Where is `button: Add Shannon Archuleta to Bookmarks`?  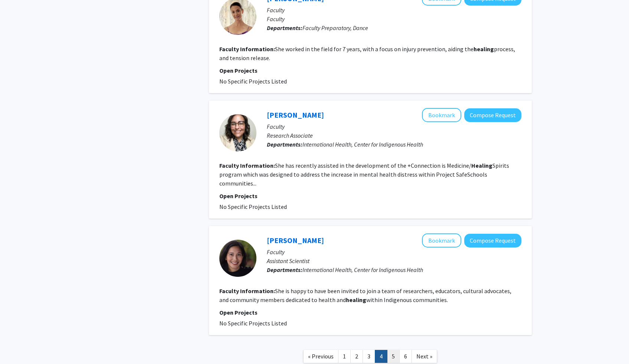 button: Add Shannon Archuleta to Bookmarks is located at coordinates (442, 115).